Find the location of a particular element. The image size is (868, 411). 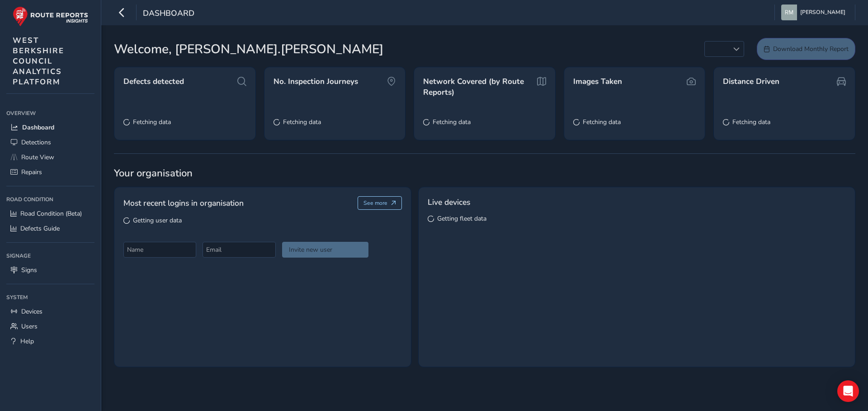

div: Signage is located at coordinates (50, 256).